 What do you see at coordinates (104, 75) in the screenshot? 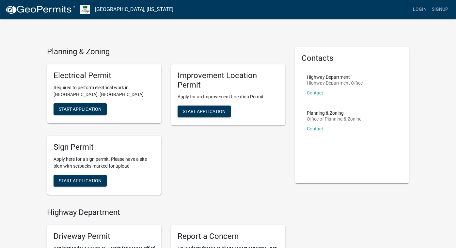
I see `h5: Electrical Permit` at bounding box center [104, 75].